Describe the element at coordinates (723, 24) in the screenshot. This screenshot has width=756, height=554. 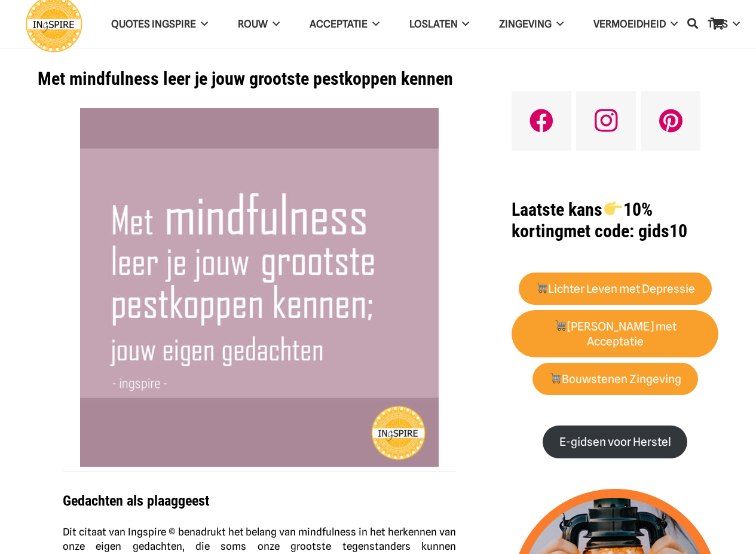
I see `a: TIPS` at that location.